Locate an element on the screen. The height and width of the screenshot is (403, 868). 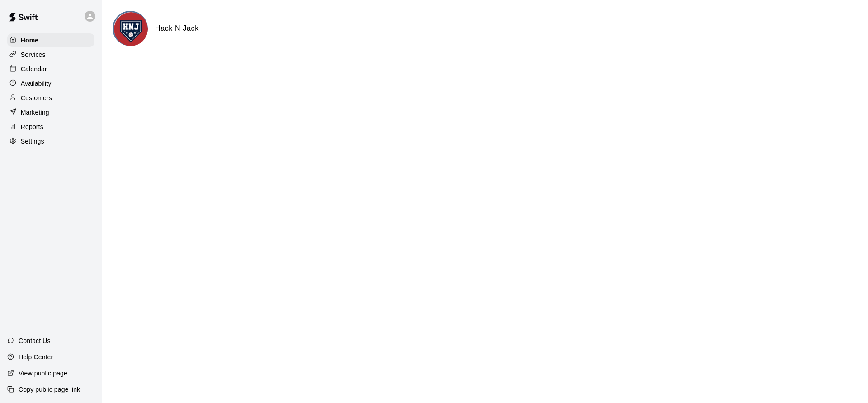
a: Calendar is located at coordinates (51, 69).